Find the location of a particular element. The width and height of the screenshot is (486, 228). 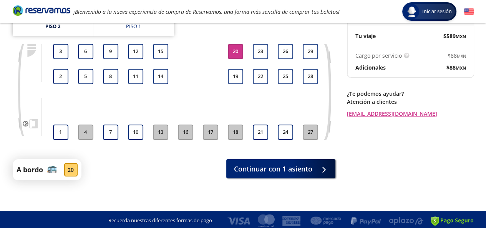

button: 26 is located at coordinates (285, 51).